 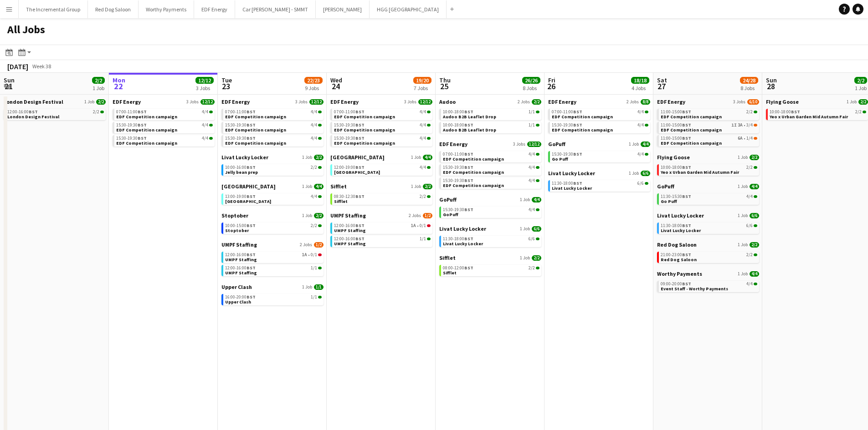 What do you see at coordinates (750, 125) in the screenshot?
I see `span: 3/4` at bounding box center [750, 125].